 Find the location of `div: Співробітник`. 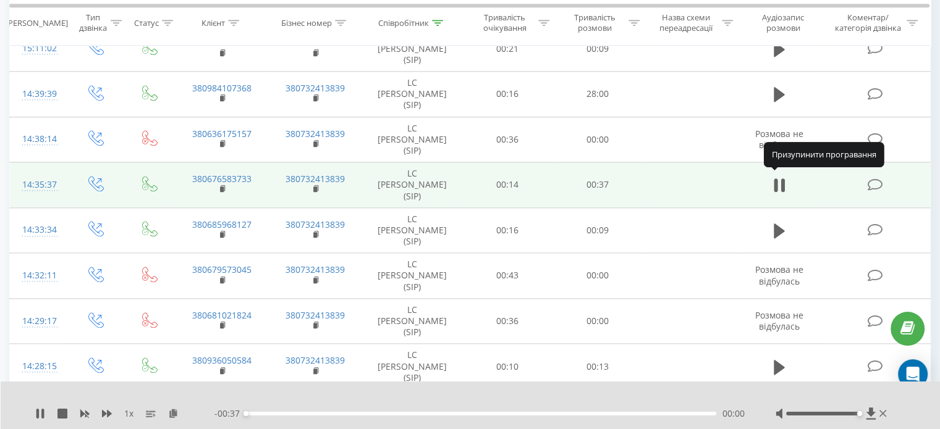

div: Співробітник is located at coordinates (403, 23).